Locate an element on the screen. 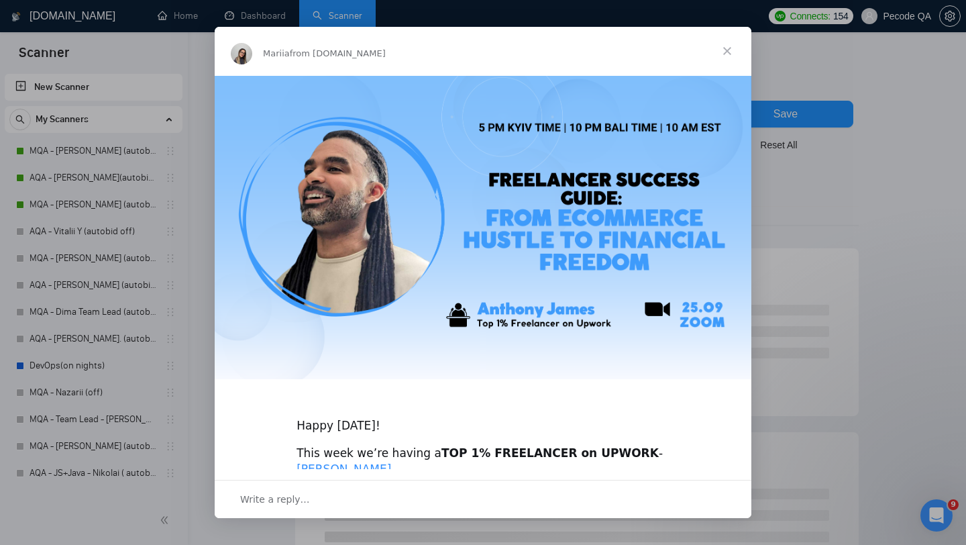 Image resolution: width=966 pixels, height=545 pixels. div: This week we’re having a - is located at coordinates (483, 461).